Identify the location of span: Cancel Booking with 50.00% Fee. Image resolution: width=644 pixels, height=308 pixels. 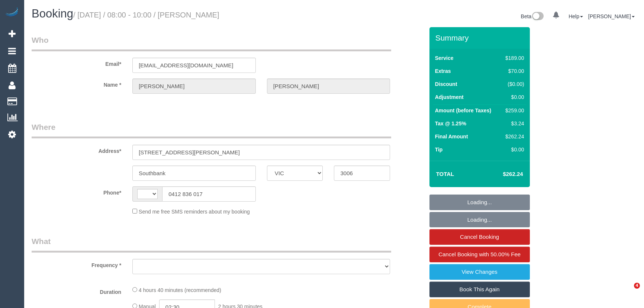
(479, 253).